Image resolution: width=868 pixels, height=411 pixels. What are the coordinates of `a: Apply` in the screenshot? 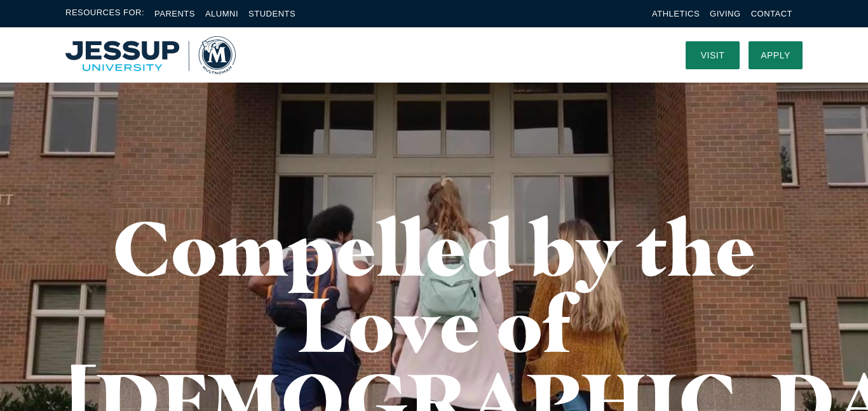 It's located at (775, 56).